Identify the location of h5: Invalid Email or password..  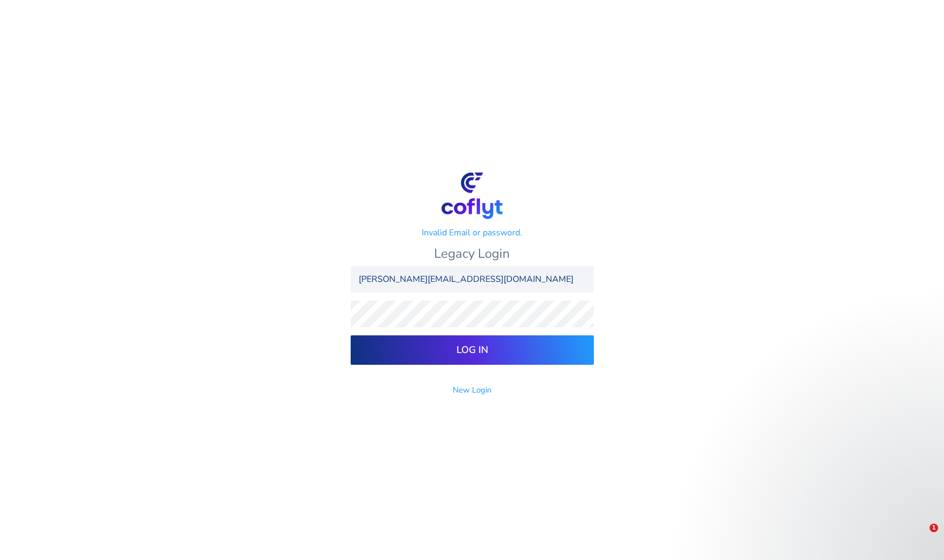
(472, 233).